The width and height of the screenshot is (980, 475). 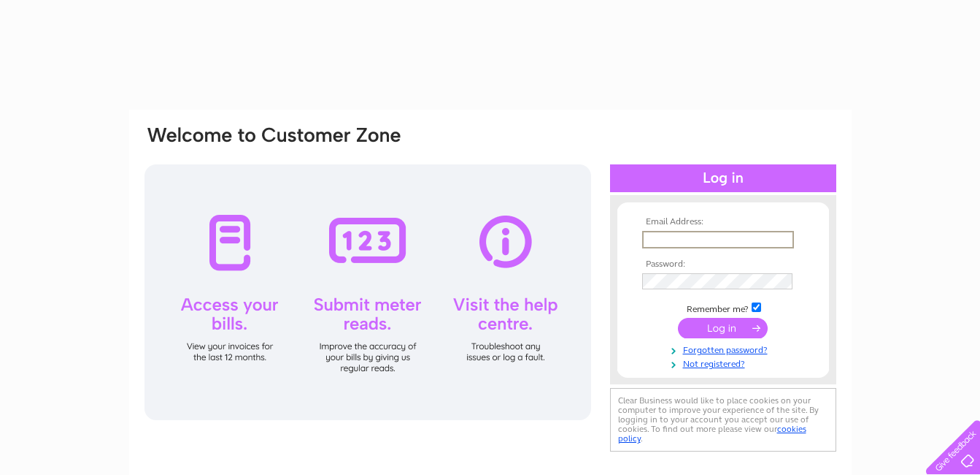 What do you see at coordinates (725, 348) in the screenshot?
I see `a: Forgotten password?` at bounding box center [725, 348].